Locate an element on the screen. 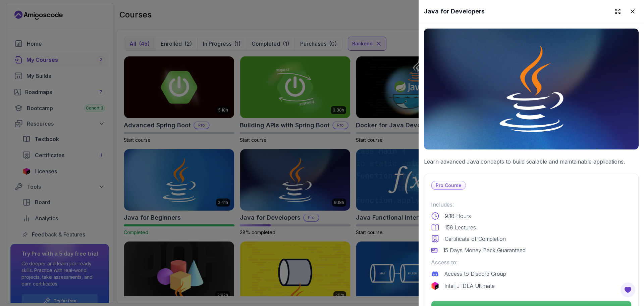 This screenshot has width=644, height=306. p: Includes: is located at coordinates (531, 205).